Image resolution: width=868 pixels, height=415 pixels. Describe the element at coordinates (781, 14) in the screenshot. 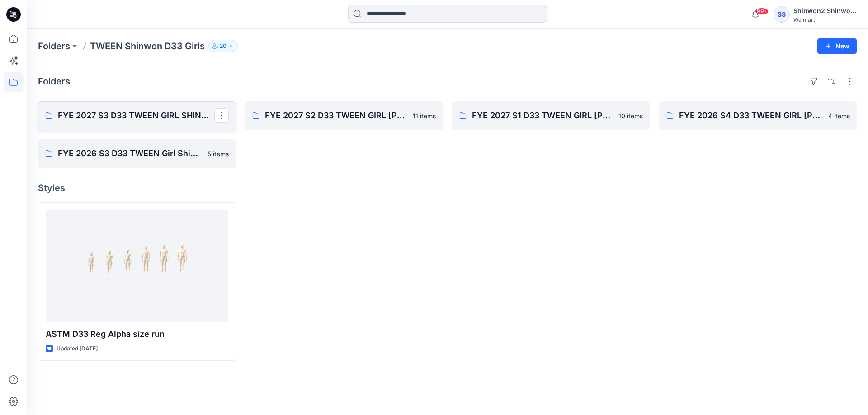

I see `div: SS` at that location.